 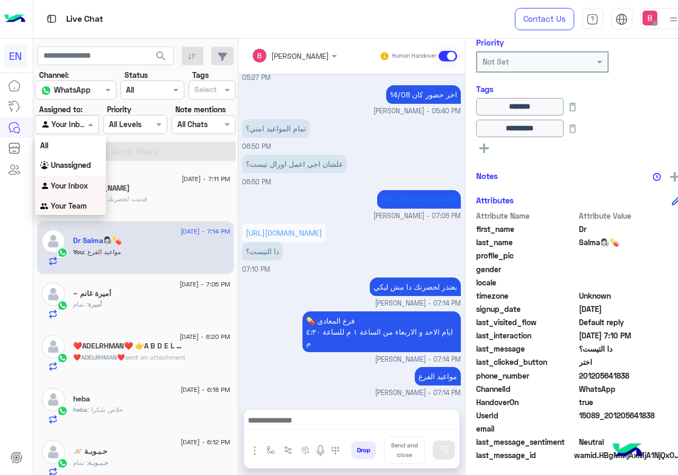 I want to click on div: EN, so click(x=15, y=56).